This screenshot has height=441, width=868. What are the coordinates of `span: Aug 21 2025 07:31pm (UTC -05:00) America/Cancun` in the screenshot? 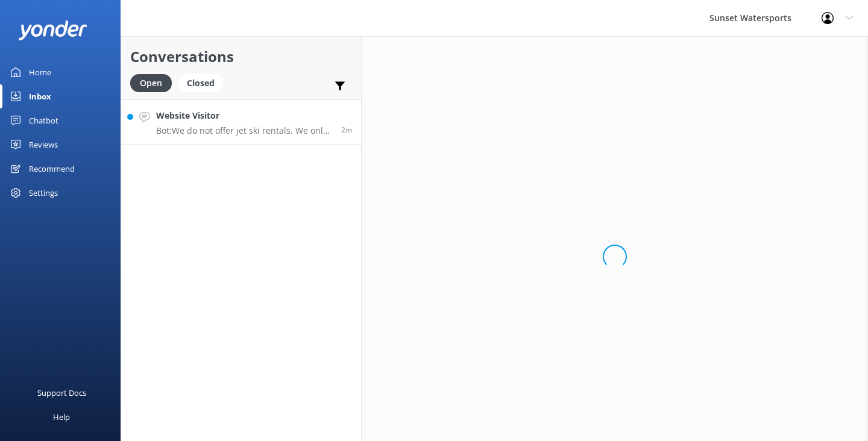 It's located at (347, 130).